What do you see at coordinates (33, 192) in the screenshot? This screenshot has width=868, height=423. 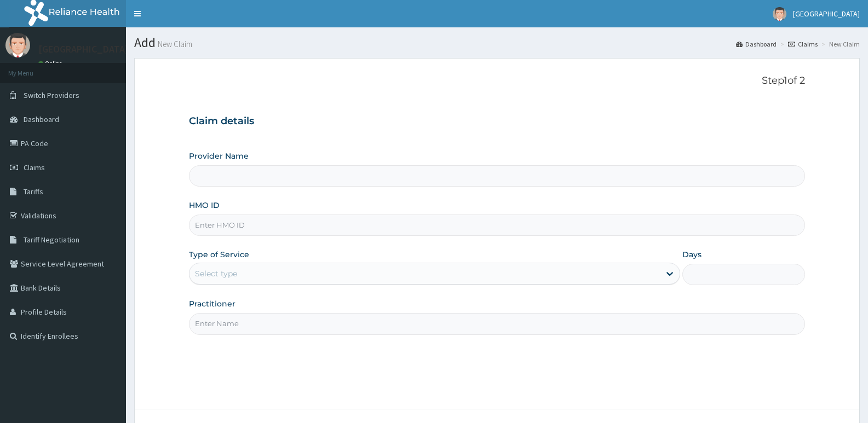 I see `span: Tariffs` at bounding box center [33, 192].